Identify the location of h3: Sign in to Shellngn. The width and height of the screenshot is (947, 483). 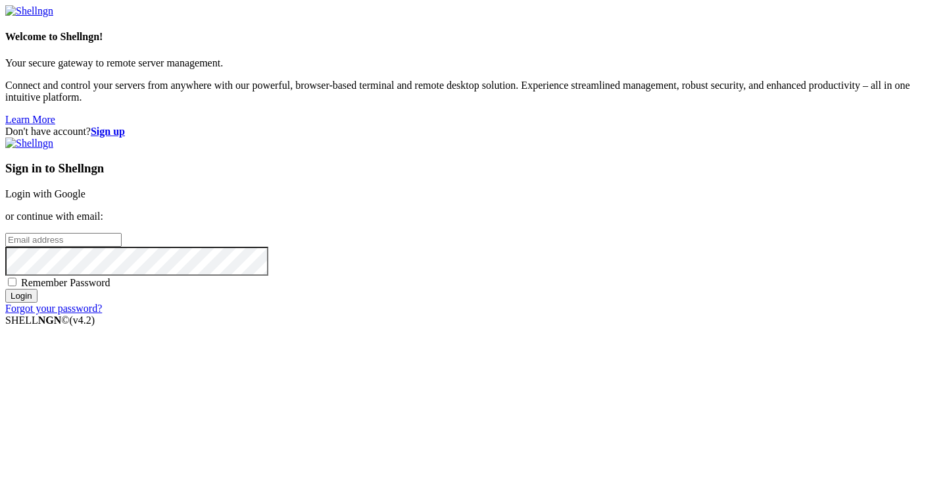
(473, 168).